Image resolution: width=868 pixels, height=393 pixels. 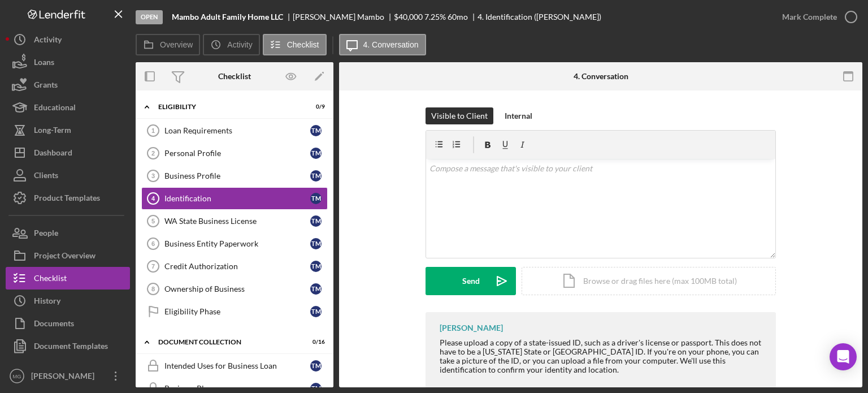 What do you see at coordinates (460, 116) in the screenshot?
I see `button: Visible to Client` at bounding box center [460, 116].